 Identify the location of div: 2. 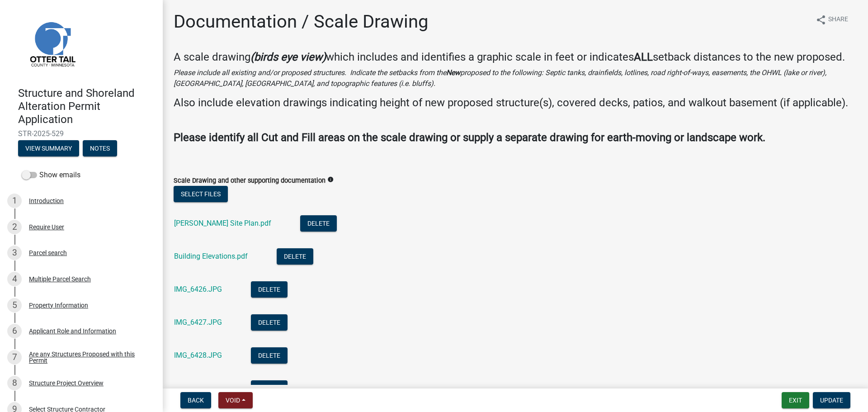
(14, 227).